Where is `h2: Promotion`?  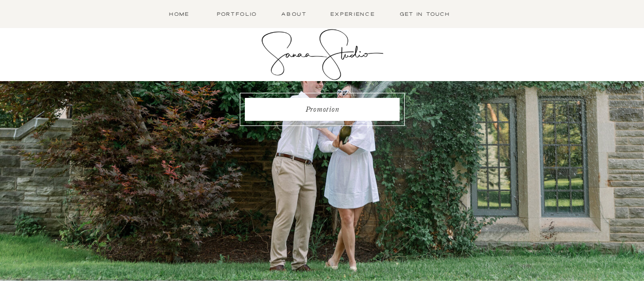
h2: Promotion is located at coordinates (322, 110).